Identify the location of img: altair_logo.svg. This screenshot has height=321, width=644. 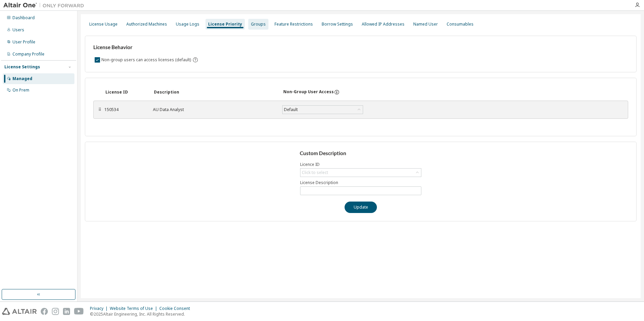
(19, 312).